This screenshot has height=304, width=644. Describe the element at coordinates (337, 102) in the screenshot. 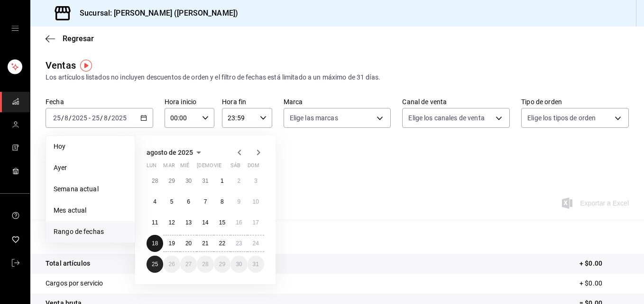

I see `label: Marca` at that location.